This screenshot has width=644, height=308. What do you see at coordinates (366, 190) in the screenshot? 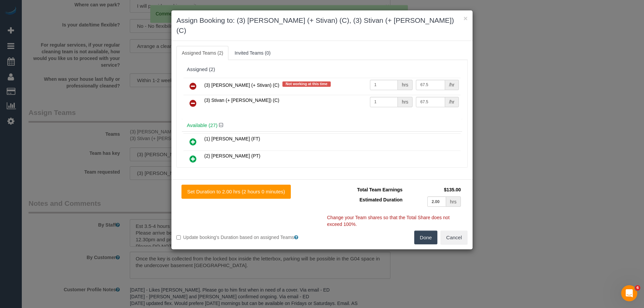
I see `td: Total Team Earnings` at bounding box center [366, 190].